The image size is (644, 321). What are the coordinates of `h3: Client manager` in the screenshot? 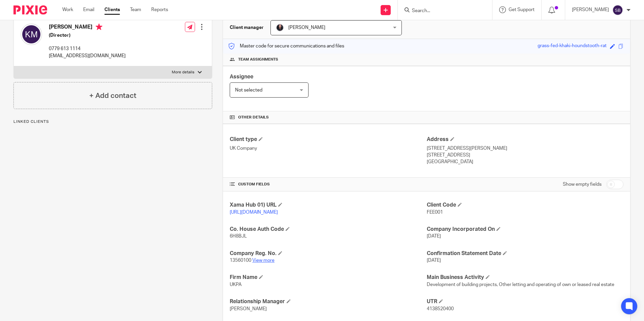 It's located at (246, 28).